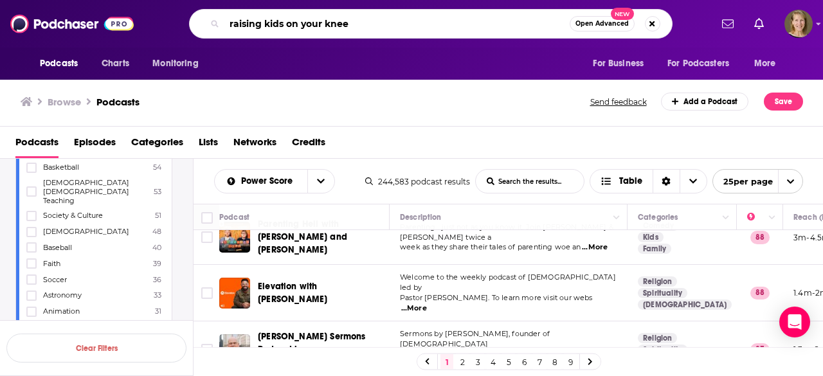 The height and width of the screenshot is (376, 823). I want to click on a: 6, so click(524, 362).